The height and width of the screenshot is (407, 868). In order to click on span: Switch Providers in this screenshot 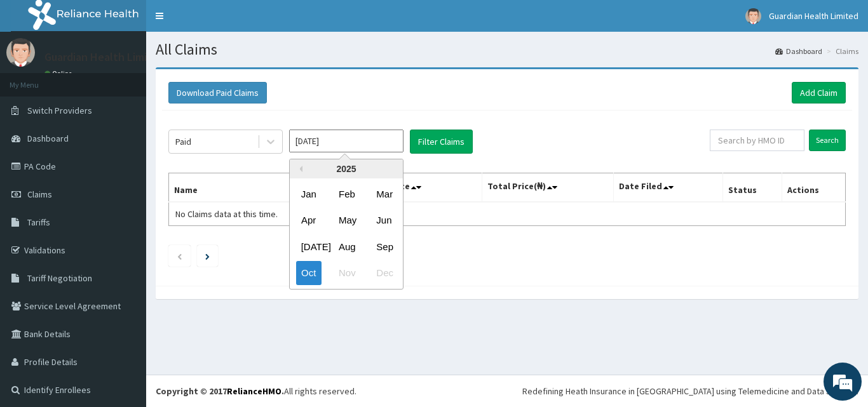, I will do `click(59, 110)`.